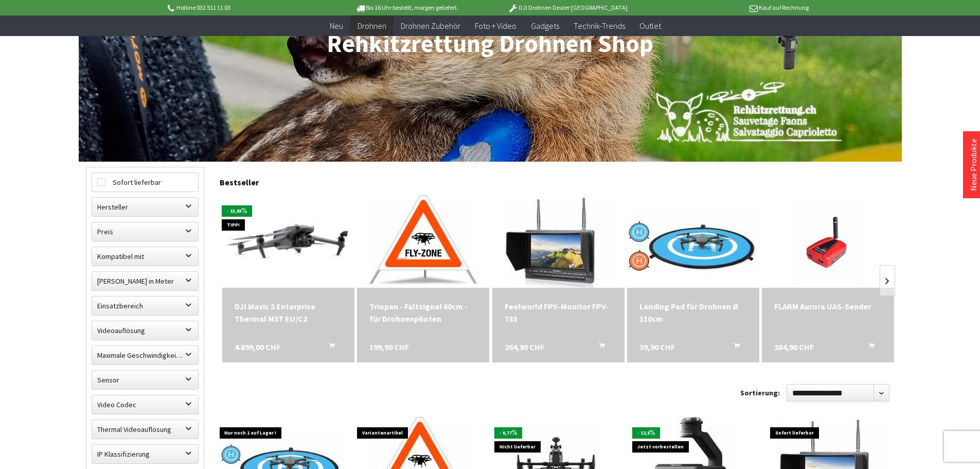 Image resolution: width=980 pixels, height=469 pixels. What do you see at coordinates (559, 241) in the screenshot?
I see `img: Feelworld FPV-Monitor FPV-733` at bounding box center [559, 241].